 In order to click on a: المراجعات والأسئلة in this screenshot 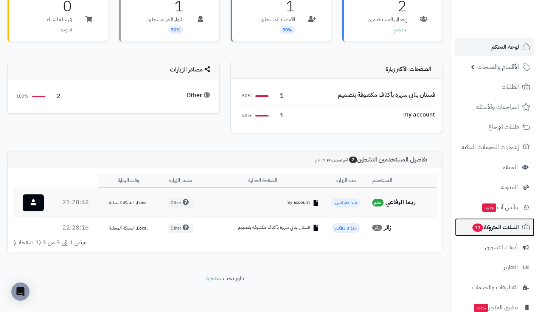, I will do `click(494, 107)`.